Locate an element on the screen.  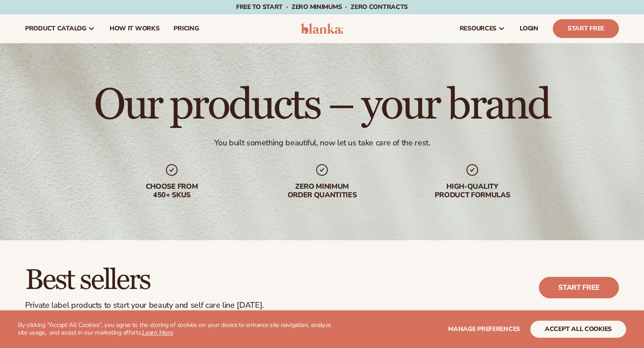
a: logo is located at coordinates (322, 29).